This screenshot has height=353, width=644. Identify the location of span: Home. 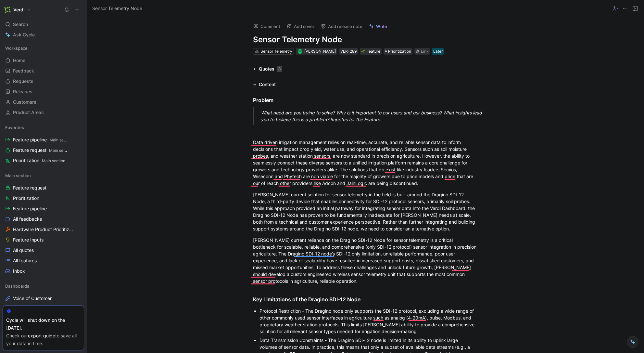
(19, 60).